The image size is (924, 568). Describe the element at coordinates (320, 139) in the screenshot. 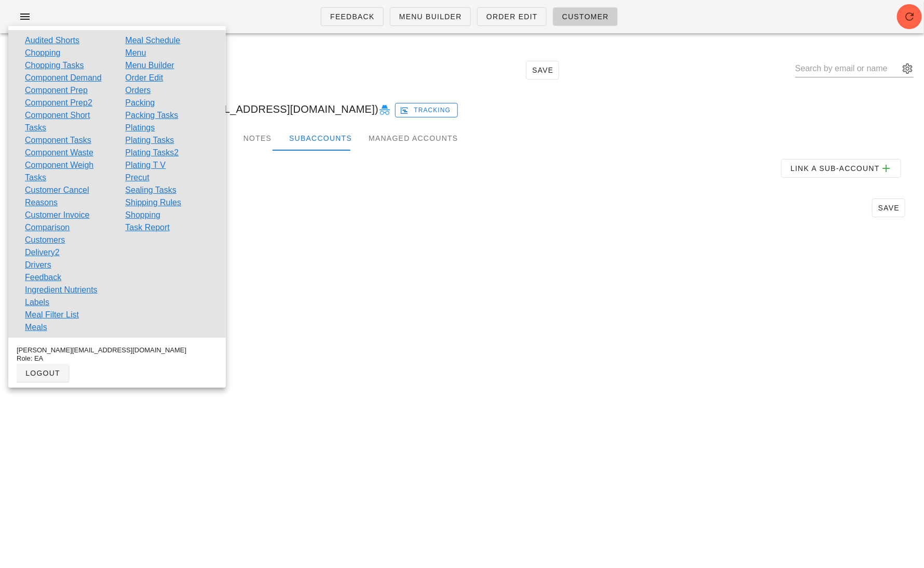

I see `div: Subaccounts` at that location.